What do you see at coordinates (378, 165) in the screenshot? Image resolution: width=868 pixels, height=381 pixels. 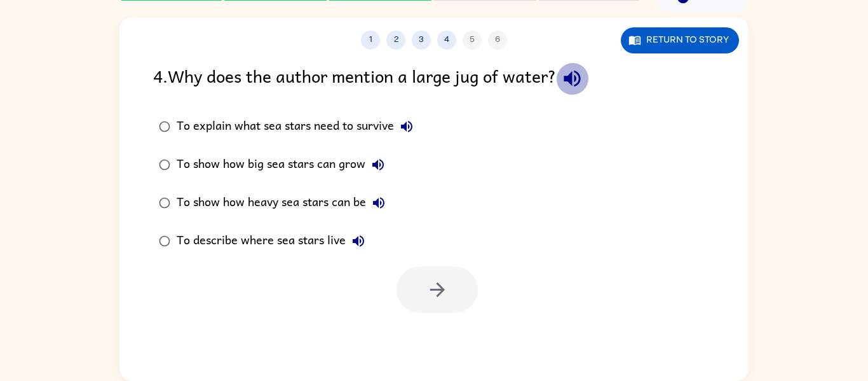 I see `button: To show how big sea stars can grow` at bounding box center [378, 165].